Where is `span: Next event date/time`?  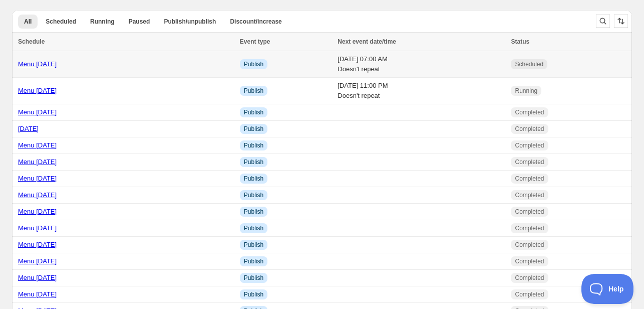
span: Next event date/time is located at coordinates (367, 42).